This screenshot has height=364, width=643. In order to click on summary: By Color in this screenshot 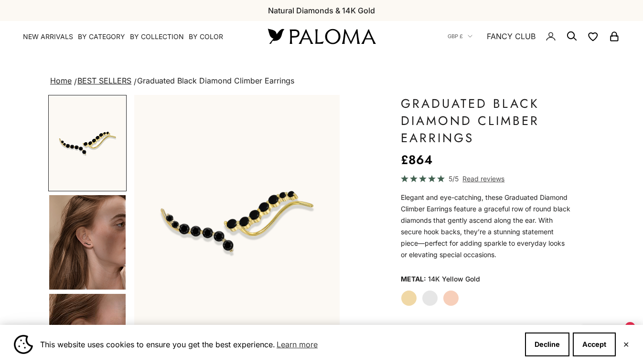, I will do `click(206, 37)`.